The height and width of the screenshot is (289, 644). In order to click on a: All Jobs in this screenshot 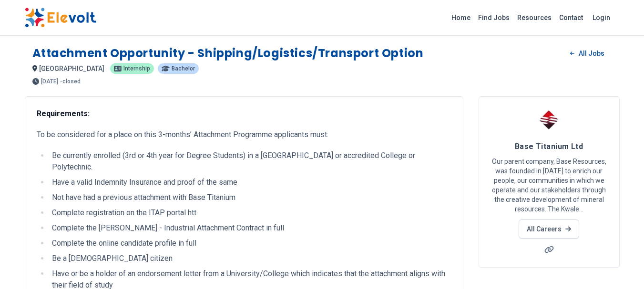, I will do `click(587, 53)`.